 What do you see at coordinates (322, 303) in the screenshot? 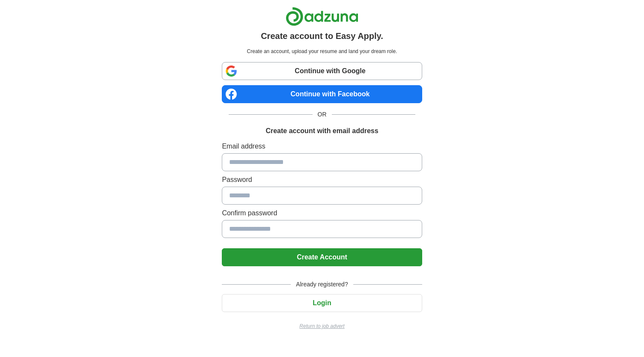
I see `button: Login` at bounding box center [322, 303].